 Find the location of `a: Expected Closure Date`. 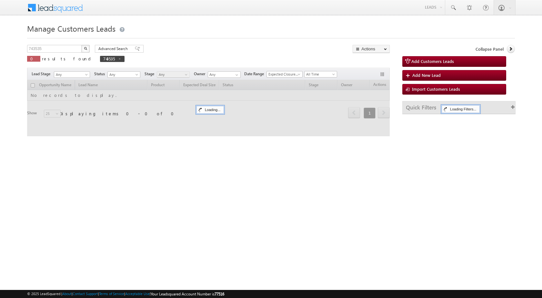

a: Expected Closure Date is located at coordinates (285, 74).